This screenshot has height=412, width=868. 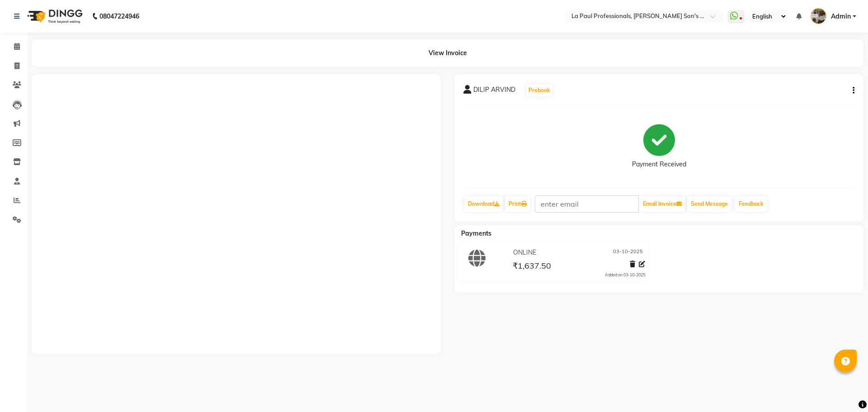 What do you see at coordinates (628, 252) in the screenshot?
I see `span: 03-10-2025` at bounding box center [628, 252].